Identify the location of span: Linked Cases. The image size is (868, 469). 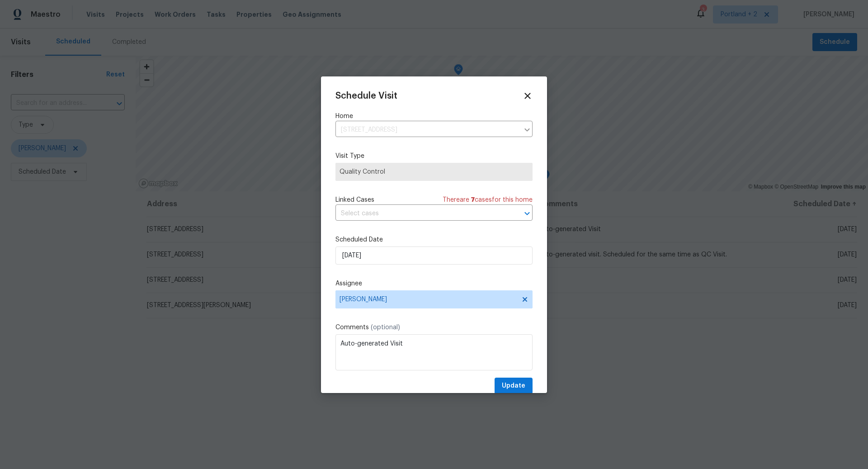
(355, 200).